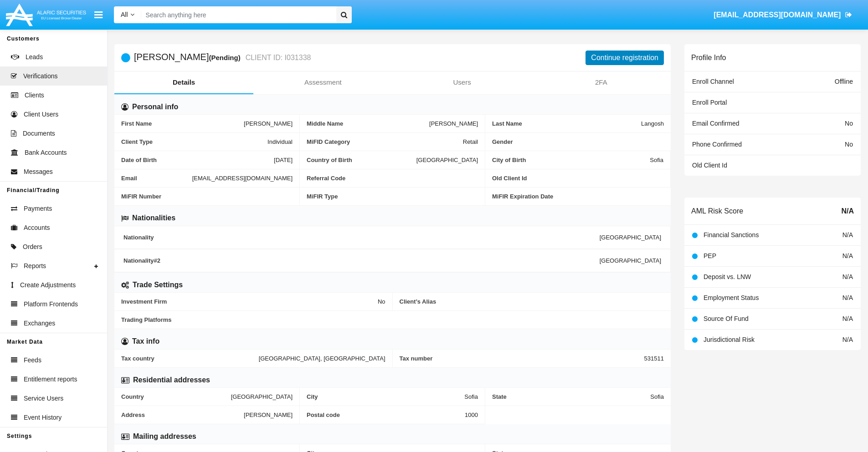 Image resolution: width=868 pixels, height=452 pixels. What do you see at coordinates (184, 82) in the screenshot?
I see `a: Details` at bounding box center [184, 82].